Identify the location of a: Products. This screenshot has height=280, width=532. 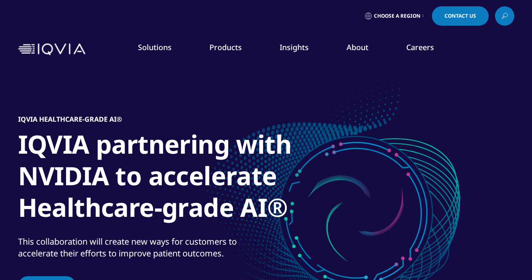
(226, 47).